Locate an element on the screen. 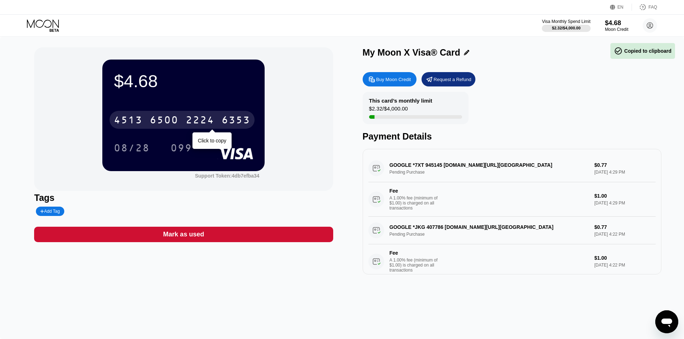 The height and width of the screenshot is (339, 684). div: 6500 is located at coordinates (164, 121).